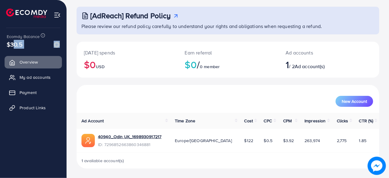  I want to click on a: My ad accounts, so click(33, 77).